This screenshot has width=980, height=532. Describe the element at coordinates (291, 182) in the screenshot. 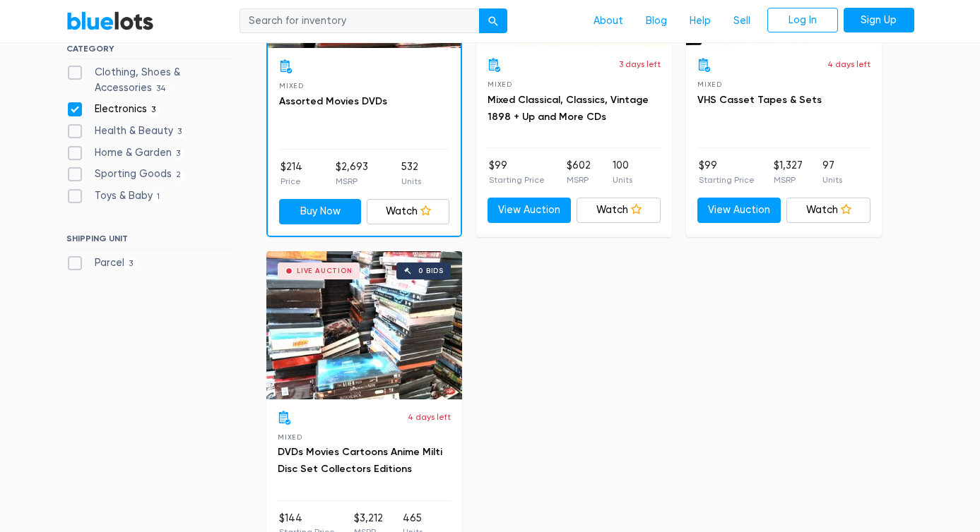

I see `p: Price` at that location.